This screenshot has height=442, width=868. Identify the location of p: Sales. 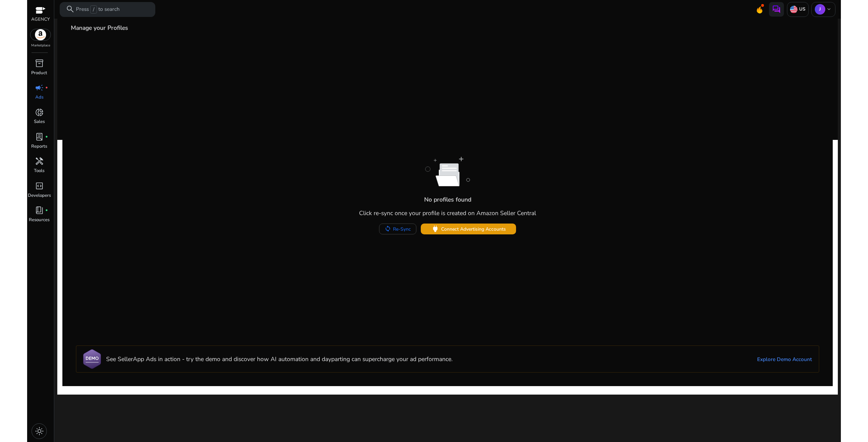
(39, 122).